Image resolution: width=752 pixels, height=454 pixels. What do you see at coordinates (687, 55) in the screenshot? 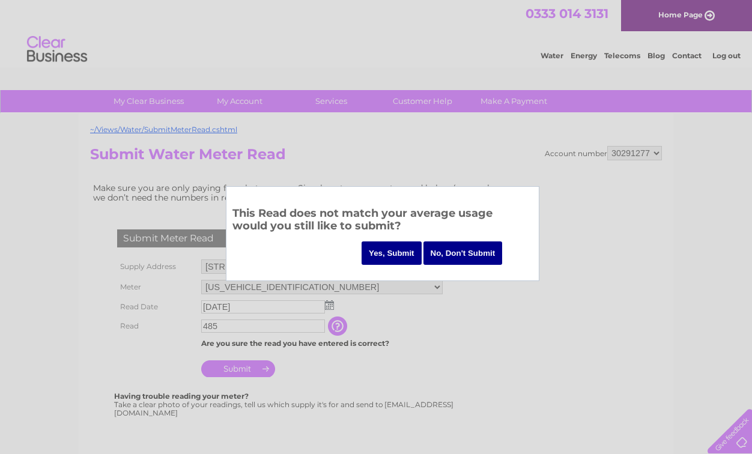
I see `a: Contact` at bounding box center [687, 55].